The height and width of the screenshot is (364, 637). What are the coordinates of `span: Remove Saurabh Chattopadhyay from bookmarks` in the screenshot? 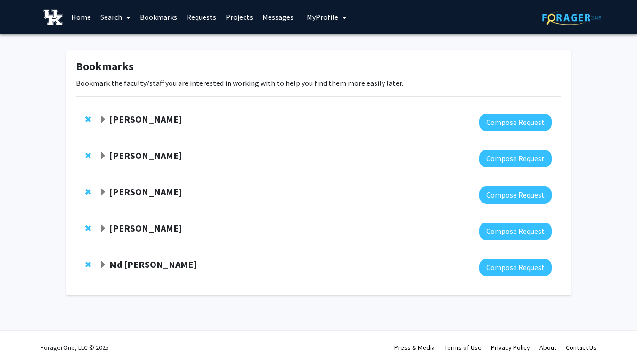 It's located at (88, 156).